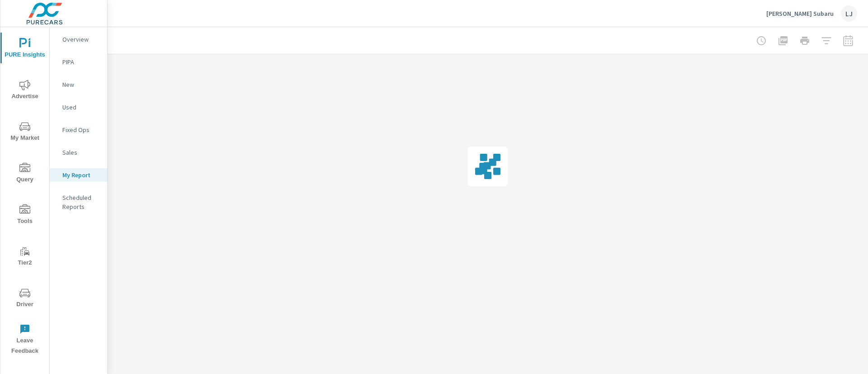 The width and height of the screenshot is (868, 374). I want to click on p: Sales, so click(81, 152).